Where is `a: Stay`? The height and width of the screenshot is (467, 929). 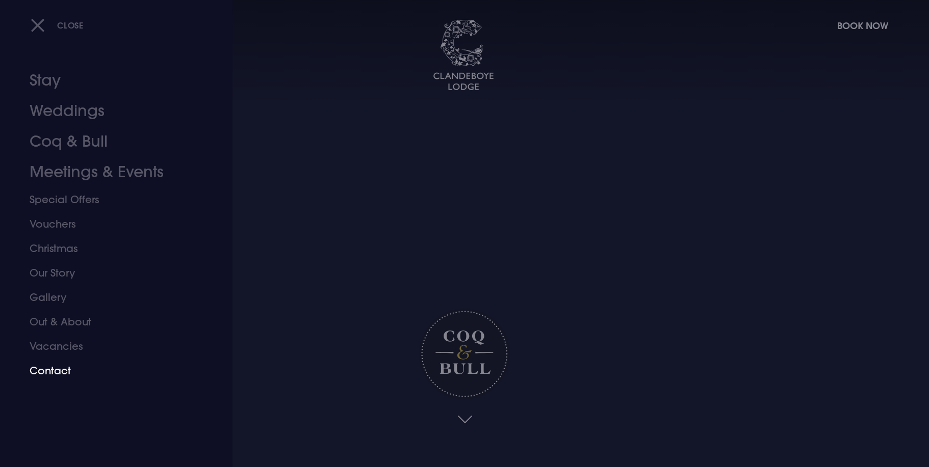
a: Stay is located at coordinates (110, 81).